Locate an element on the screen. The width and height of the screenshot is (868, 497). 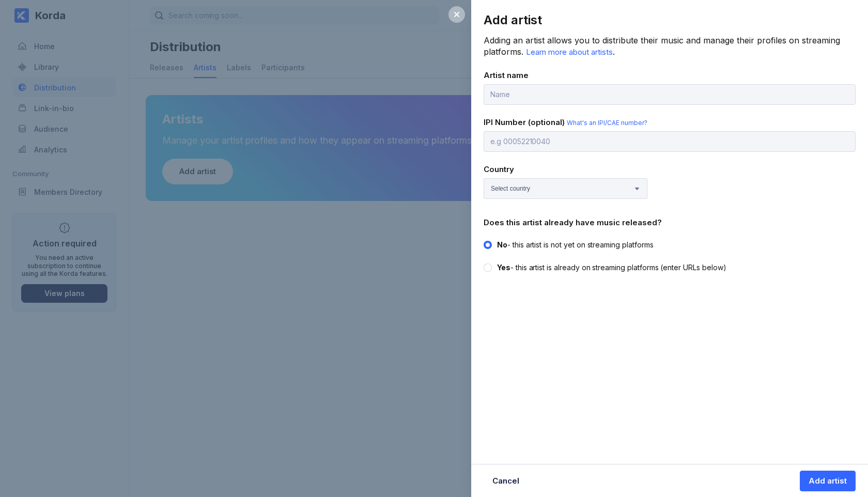
div: Cancel is located at coordinates (505, 480).